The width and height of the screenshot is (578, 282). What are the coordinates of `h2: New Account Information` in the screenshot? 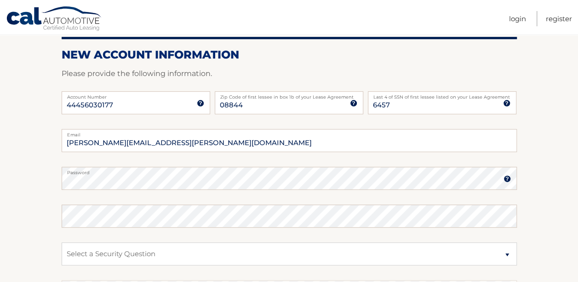 It's located at (289, 55).